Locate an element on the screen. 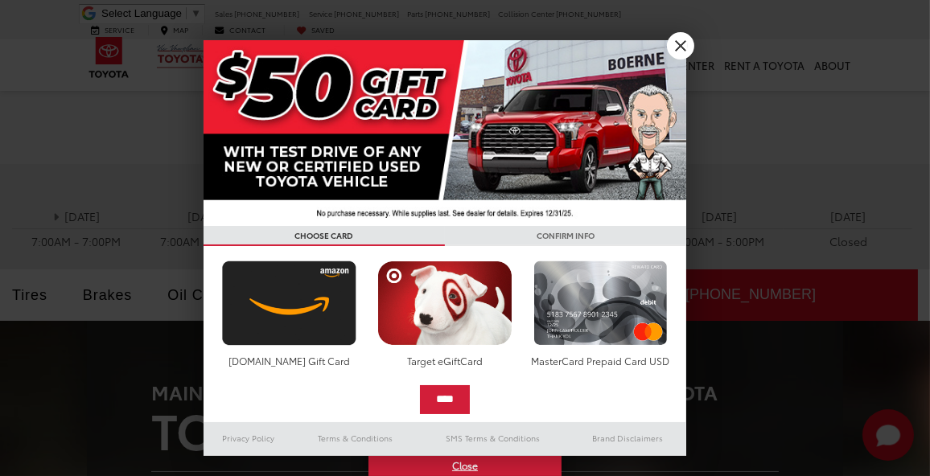  a: Terms & Conditions is located at coordinates (355, 439).